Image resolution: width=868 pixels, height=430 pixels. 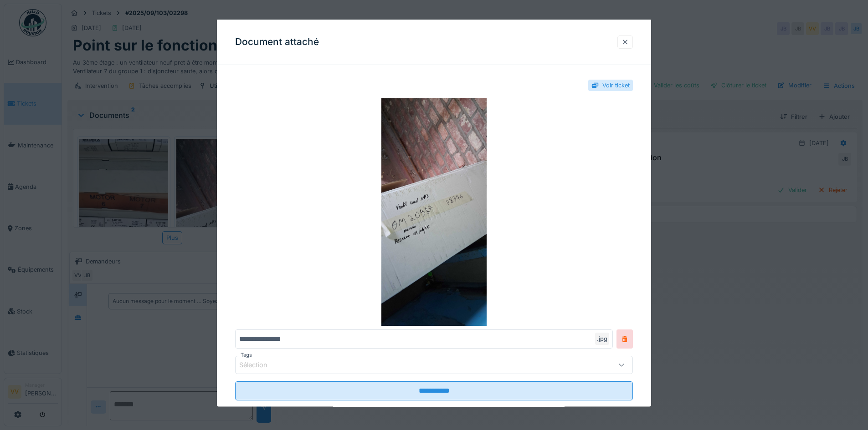 I want to click on div: Voir ticket, so click(x=616, y=85).